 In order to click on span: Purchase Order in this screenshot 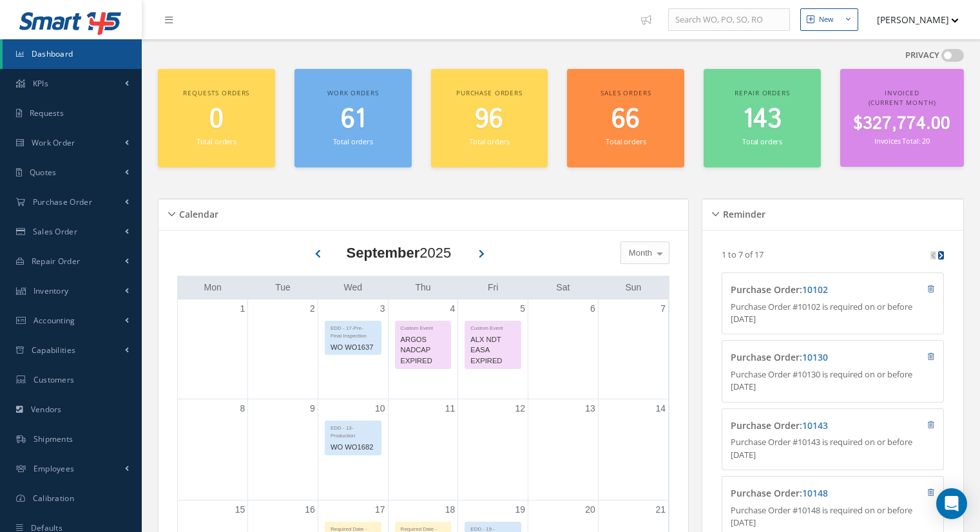, I will do `click(62, 202)`.